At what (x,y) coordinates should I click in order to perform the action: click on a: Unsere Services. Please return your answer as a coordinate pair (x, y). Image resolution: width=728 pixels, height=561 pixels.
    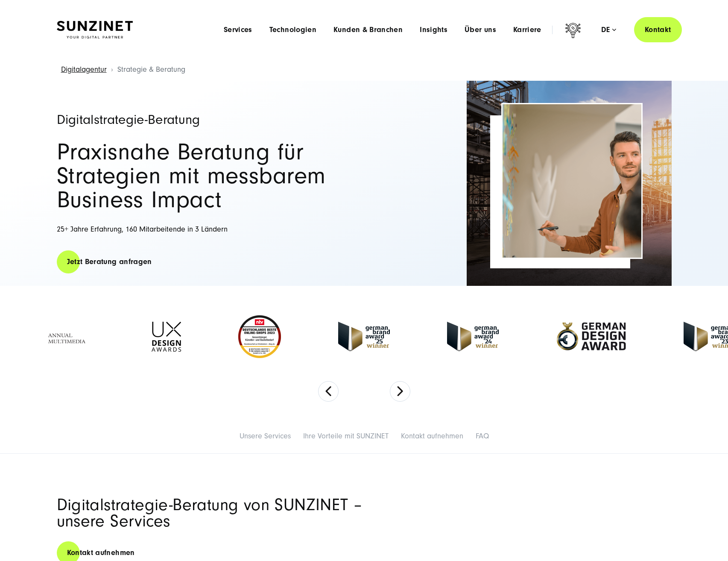
    Looking at the image, I should click on (265, 435).